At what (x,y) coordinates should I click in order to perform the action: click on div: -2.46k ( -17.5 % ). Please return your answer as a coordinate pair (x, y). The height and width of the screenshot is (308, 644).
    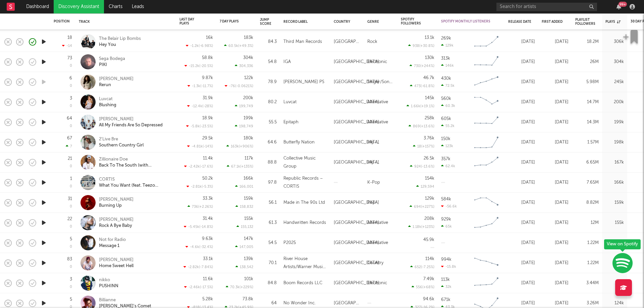
    Looking at the image, I should click on (198, 287).